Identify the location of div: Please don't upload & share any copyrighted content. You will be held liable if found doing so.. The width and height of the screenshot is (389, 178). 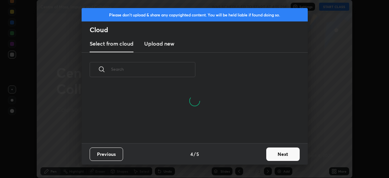
(195, 15).